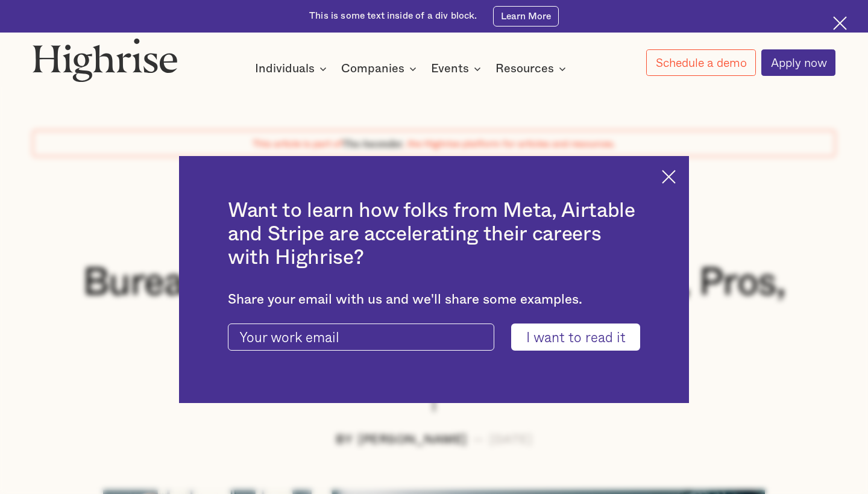 Image resolution: width=868 pixels, height=494 pixels. What do you see at coordinates (576, 337) in the screenshot?
I see `input: I want to read it` at bounding box center [576, 337].